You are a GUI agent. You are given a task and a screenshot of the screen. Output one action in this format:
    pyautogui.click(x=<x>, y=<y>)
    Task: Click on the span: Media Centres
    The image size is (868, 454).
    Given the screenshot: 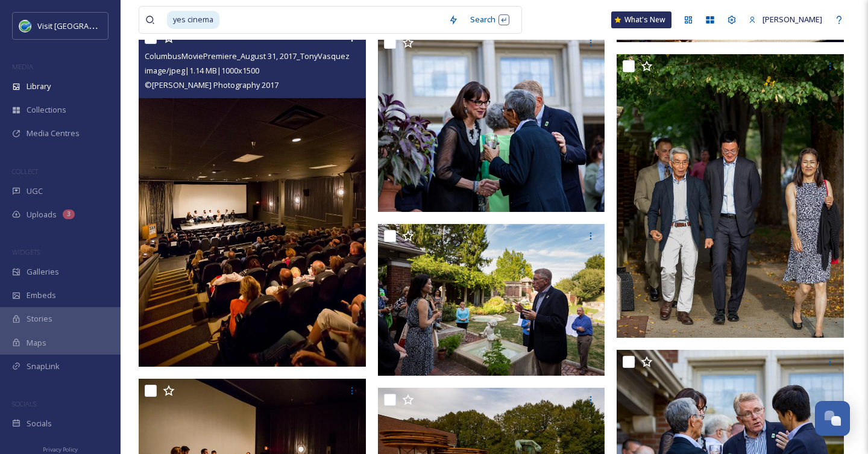 What is the action you would take?
    pyautogui.click(x=53, y=133)
    